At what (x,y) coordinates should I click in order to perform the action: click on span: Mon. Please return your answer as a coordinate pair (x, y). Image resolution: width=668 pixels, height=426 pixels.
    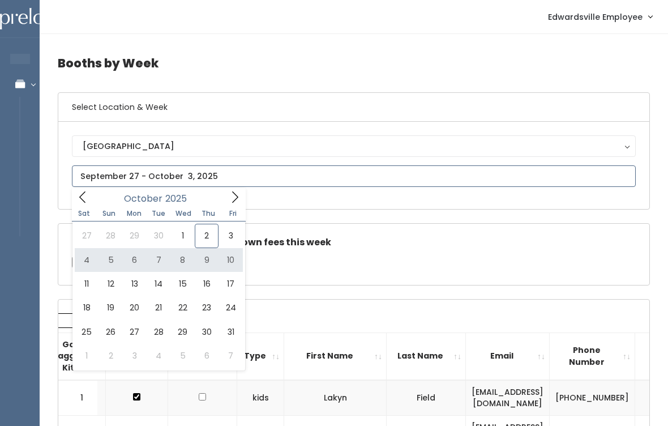
    Looking at the image, I should click on (134, 214).